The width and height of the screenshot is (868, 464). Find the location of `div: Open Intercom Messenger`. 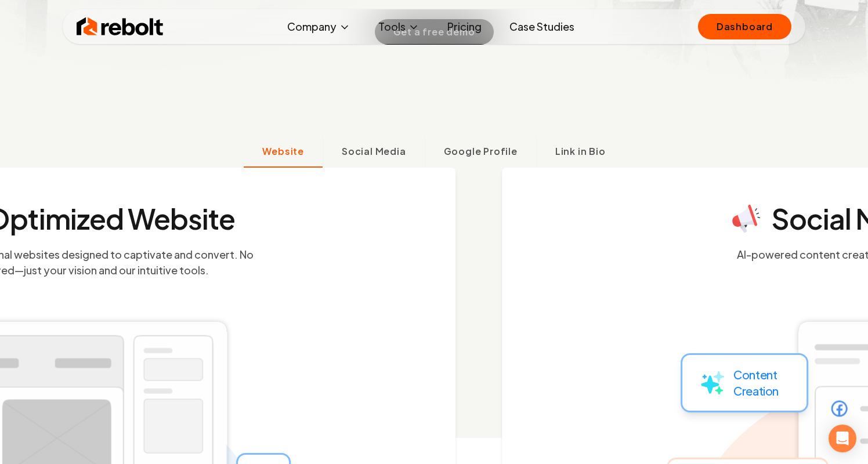

div: Open Intercom Messenger is located at coordinates (843, 439).